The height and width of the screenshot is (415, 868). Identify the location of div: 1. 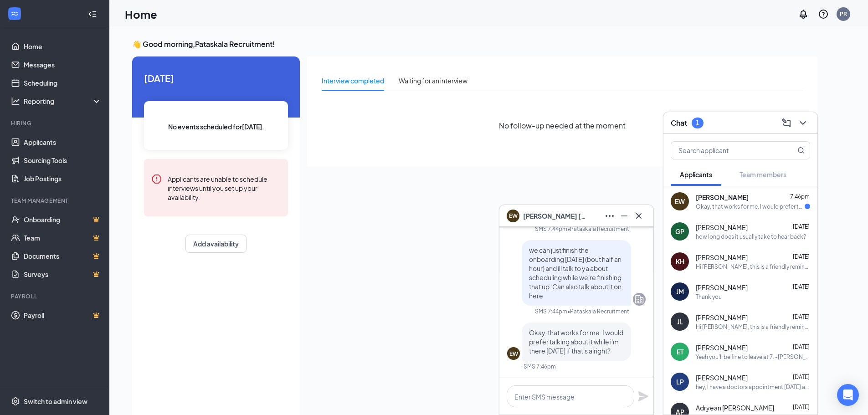
(697, 122).